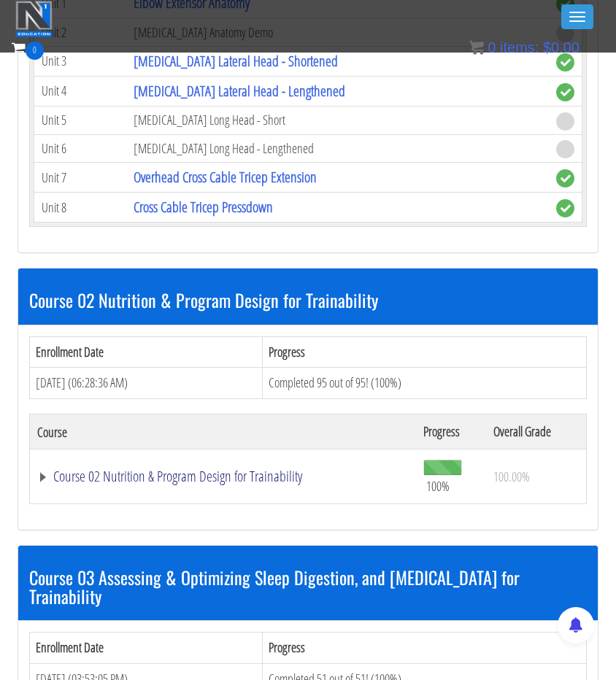  What do you see at coordinates (27, 47) in the screenshot?
I see `a: 0` at bounding box center [27, 47].